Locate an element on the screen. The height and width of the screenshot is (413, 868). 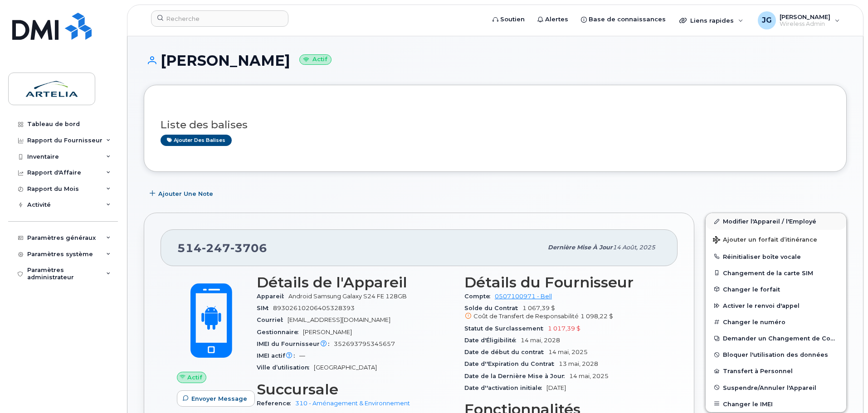
span: Date d''Expiration du Contrat is located at coordinates (512, 364).